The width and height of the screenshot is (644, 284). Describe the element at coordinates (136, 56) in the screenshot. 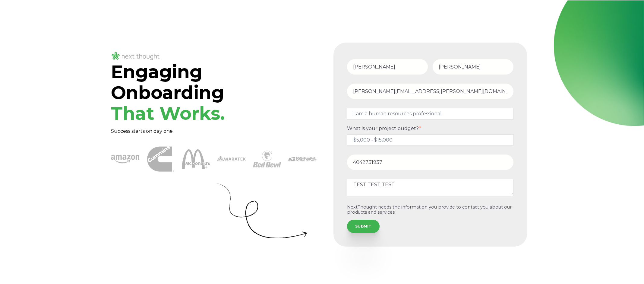

I see `img: NT_Logo_LightMode` at that location.